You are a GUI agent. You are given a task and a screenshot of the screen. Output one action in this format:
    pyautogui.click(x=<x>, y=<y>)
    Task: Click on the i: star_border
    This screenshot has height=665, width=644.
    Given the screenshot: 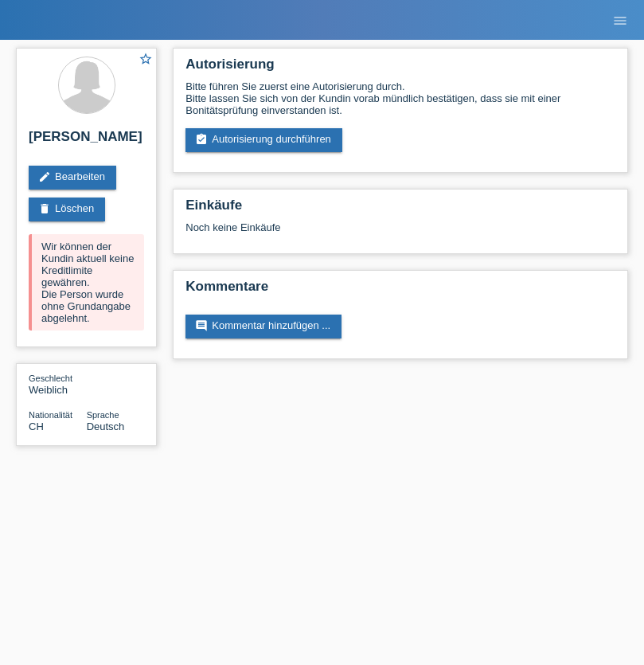 What is the action you would take?
    pyautogui.click(x=146, y=59)
    